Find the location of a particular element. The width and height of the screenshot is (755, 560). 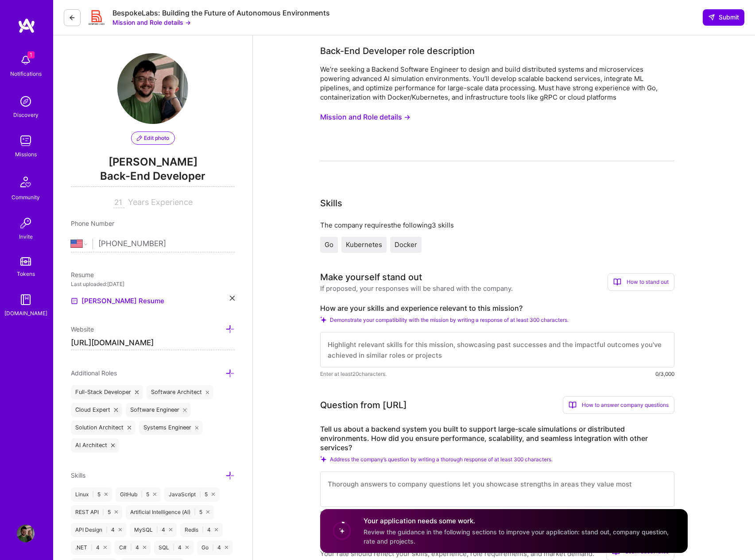

div: Software Architect is located at coordinates (181, 392).